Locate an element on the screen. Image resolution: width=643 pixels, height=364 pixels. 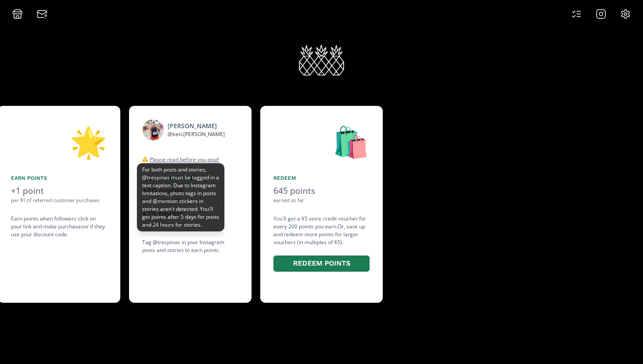
div: earned so far is located at coordinates (322, 200).